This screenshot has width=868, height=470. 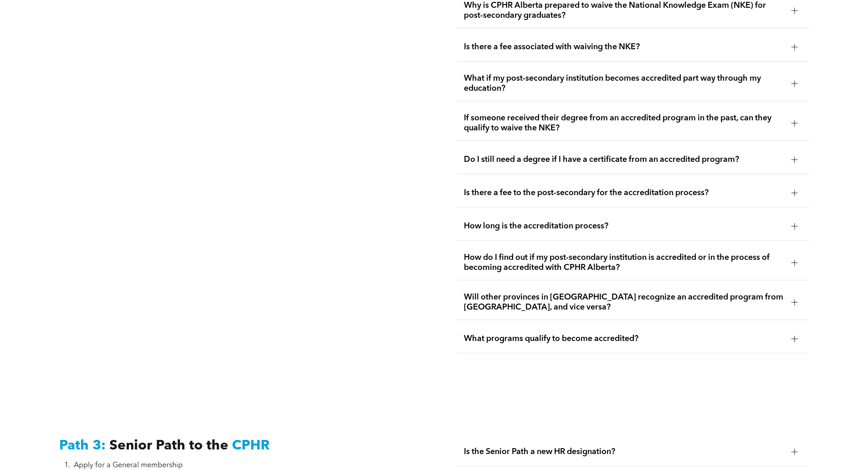 What do you see at coordinates (251, 447) in the screenshot?
I see `span: CPHR` at bounding box center [251, 447].